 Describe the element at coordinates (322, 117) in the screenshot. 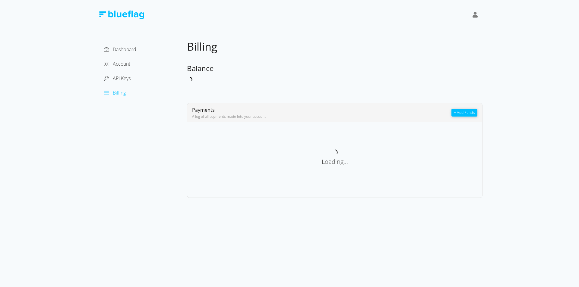

I see `div: A log of all payments made into your account` at that location.